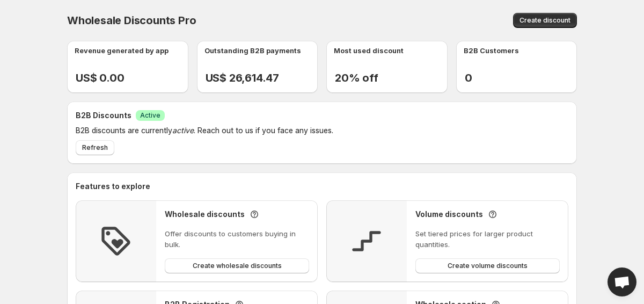 The width and height of the screenshot is (644, 304). Describe the element at coordinates (545, 20) in the screenshot. I see `span: Create discount` at that location.